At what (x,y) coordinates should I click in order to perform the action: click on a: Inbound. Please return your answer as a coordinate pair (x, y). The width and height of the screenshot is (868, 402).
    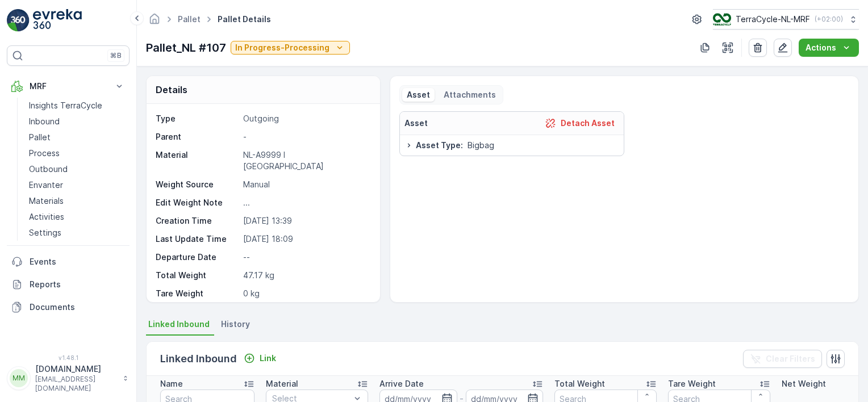
    Looking at the image, I should click on (77, 122).